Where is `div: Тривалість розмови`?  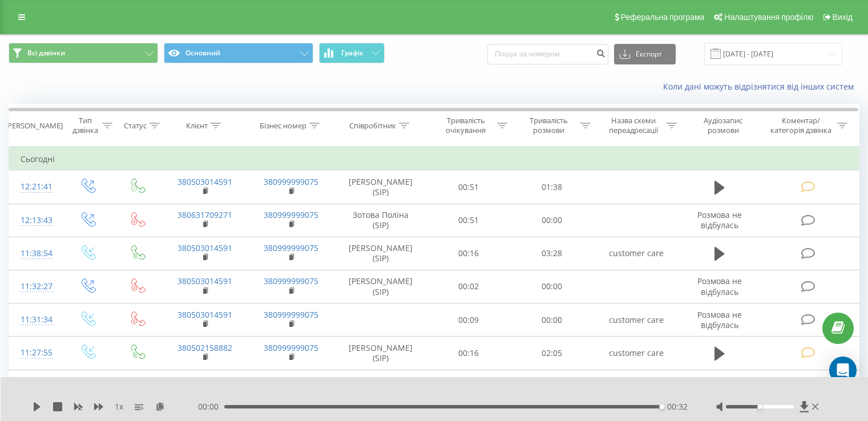 div: Тривалість розмови is located at coordinates (549, 125).